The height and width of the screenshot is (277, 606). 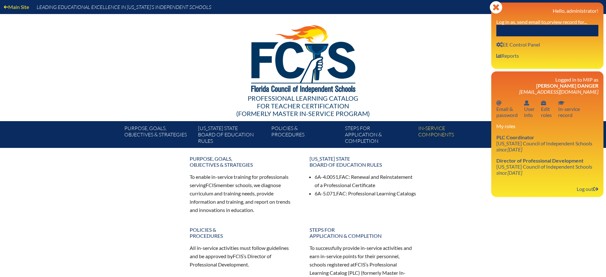 What do you see at coordinates (496, 7) in the screenshot?
I see `svg: Close` at bounding box center [496, 7].